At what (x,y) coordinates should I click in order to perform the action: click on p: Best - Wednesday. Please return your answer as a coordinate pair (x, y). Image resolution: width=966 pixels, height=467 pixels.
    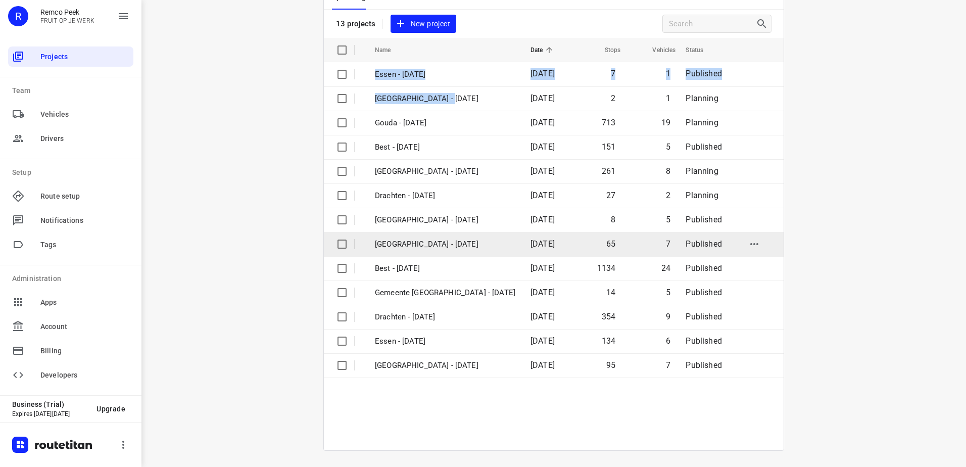
    Looking at the image, I should click on (445, 268).